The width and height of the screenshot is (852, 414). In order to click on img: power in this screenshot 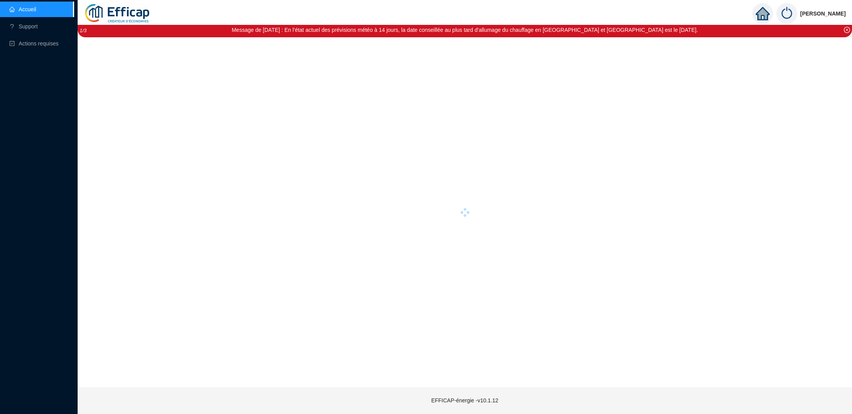, I will do `click(787, 14)`.